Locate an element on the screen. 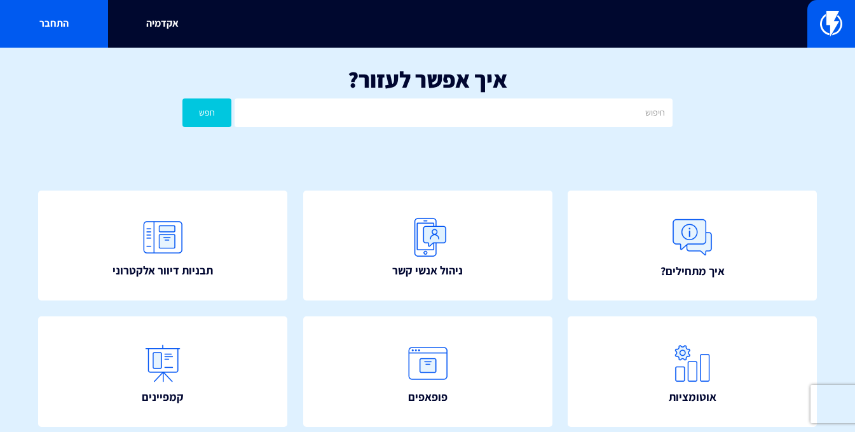 The height and width of the screenshot is (432, 855). h1: איך אפשר לעזור? is located at coordinates (427, 79).